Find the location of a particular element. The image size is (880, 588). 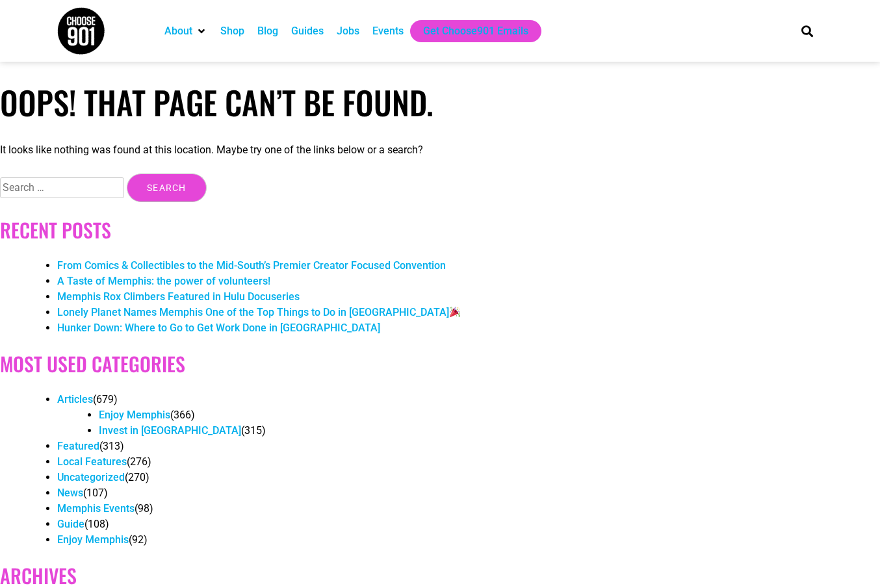

nav: Main nav is located at coordinates (468, 31).